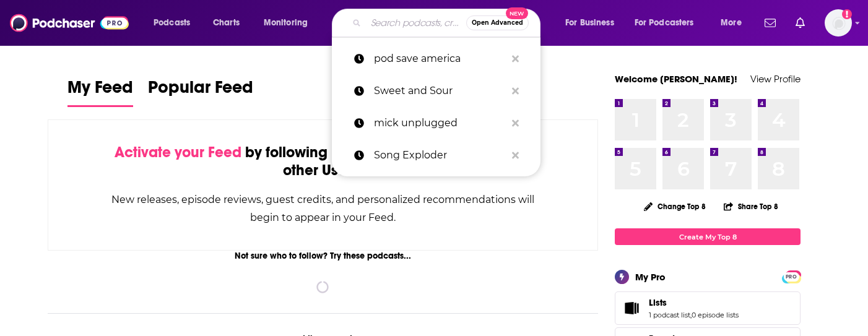  What do you see at coordinates (497, 23) in the screenshot?
I see `span: Open Advanced` at bounding box center [497, 23].